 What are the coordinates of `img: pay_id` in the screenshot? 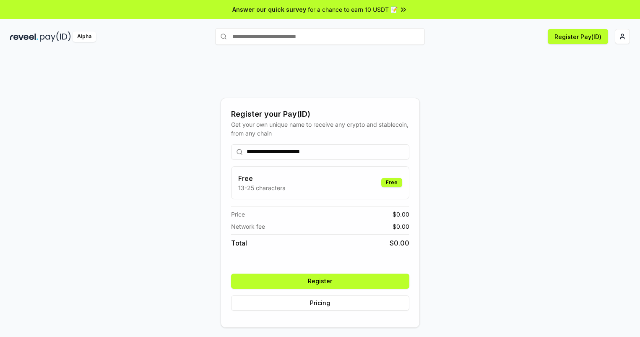 It's located at (55, 36).